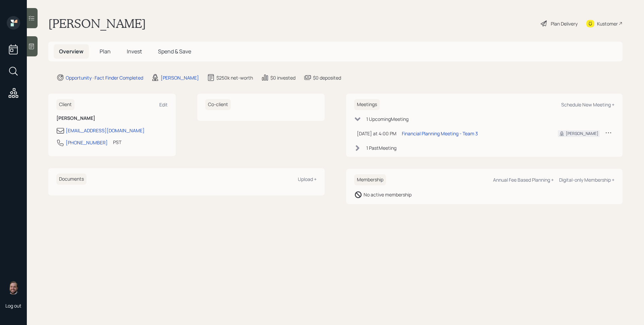  I want to click on div: $0 invested, so click(283, 78).